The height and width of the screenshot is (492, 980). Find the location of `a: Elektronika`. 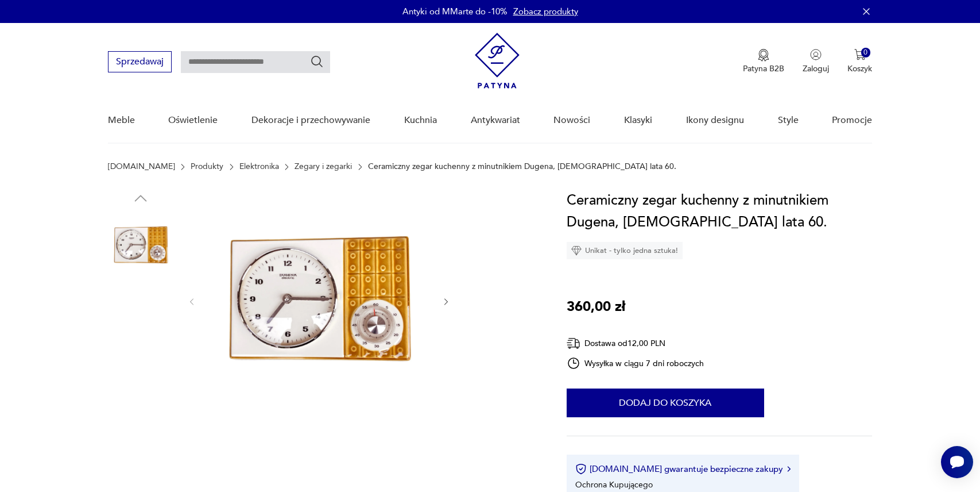

a: Elektronika is located at coordinates (259, 166).